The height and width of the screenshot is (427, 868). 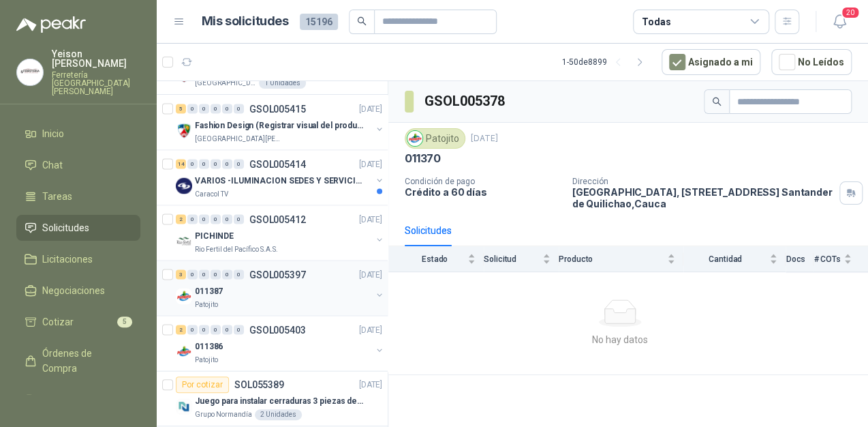 What do you see at coordinates (278, 164) in the screenshot?
I see `p: GSOL005414` at bounding box center [278, 164].